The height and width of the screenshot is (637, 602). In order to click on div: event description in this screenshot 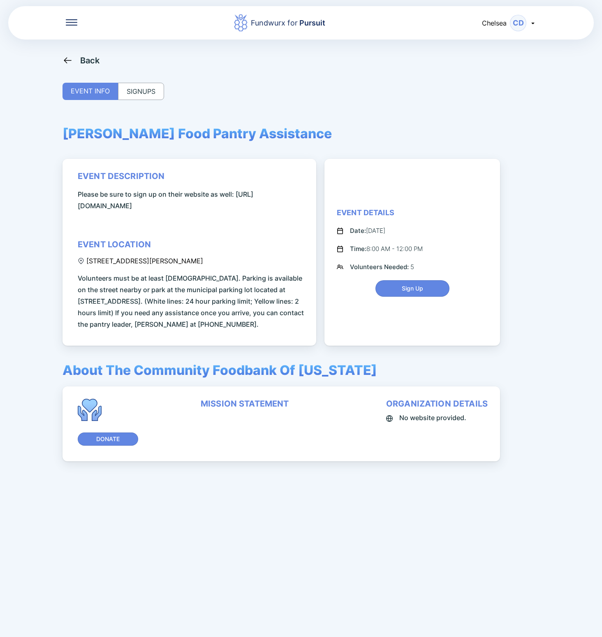, I will do `click(121, 176)`.